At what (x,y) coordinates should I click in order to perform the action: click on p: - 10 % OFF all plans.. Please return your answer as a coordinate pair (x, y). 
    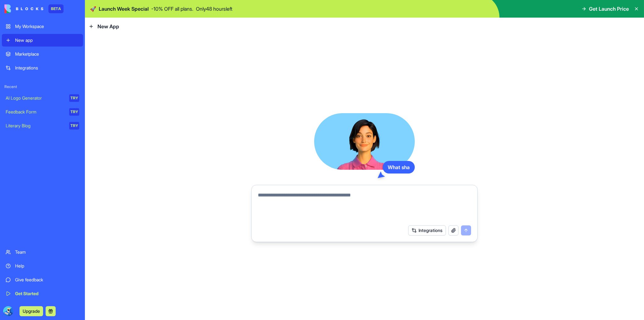
    Looking at the image, I should click on (172, 9).